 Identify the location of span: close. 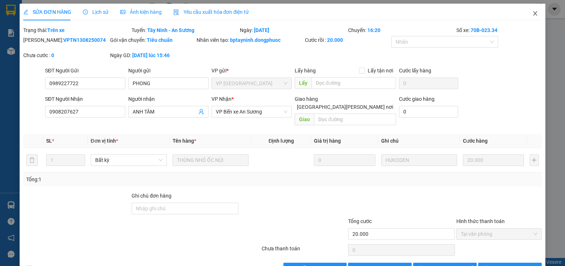
(535, 13).